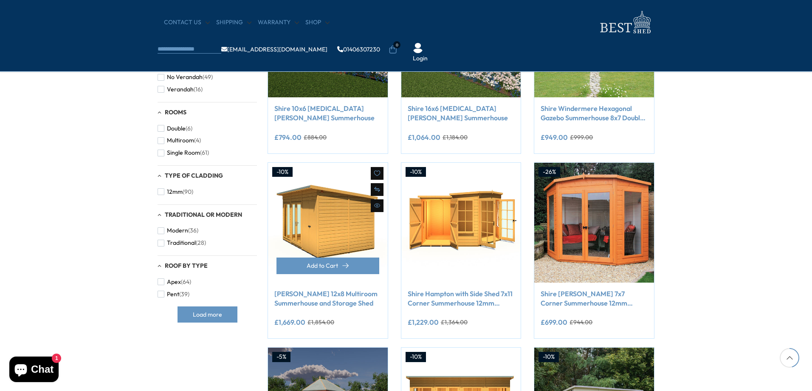  What do you see at coordinates (178, 230) in the screenshot?
I see `span: Modern` at bounding box center [178, 230].